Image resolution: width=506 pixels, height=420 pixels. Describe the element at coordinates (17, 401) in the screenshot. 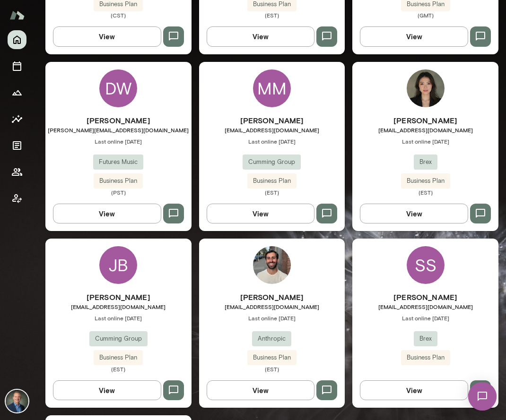

I see `img: Michael Alden` at that location.